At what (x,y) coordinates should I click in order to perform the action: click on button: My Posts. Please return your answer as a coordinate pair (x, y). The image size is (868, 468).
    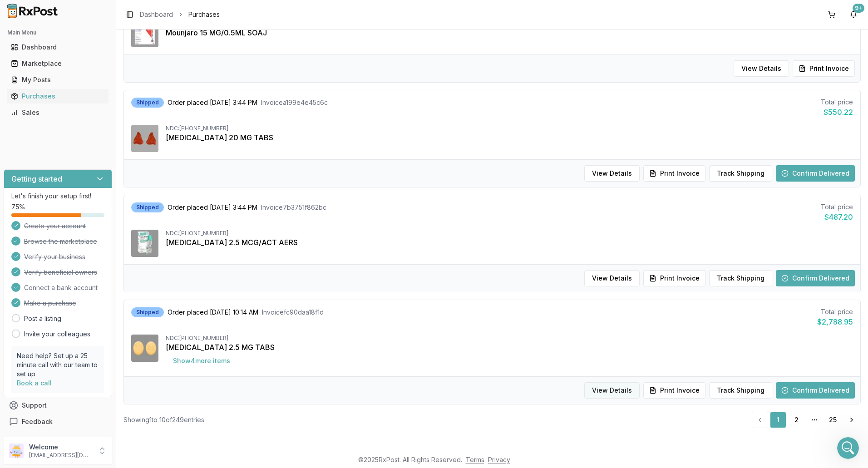
    Looking at the image, I should click on (57, 80).